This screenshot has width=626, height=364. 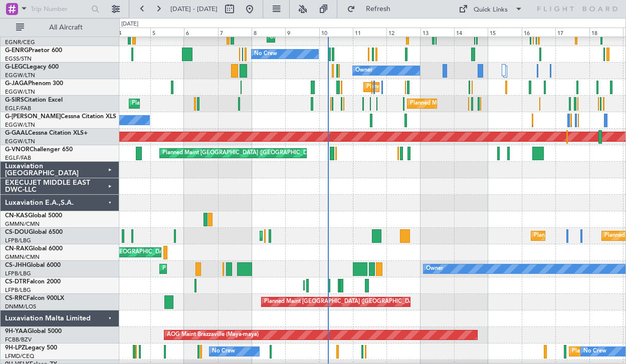 I want to click on div: 12, so click(x=403, y=32).